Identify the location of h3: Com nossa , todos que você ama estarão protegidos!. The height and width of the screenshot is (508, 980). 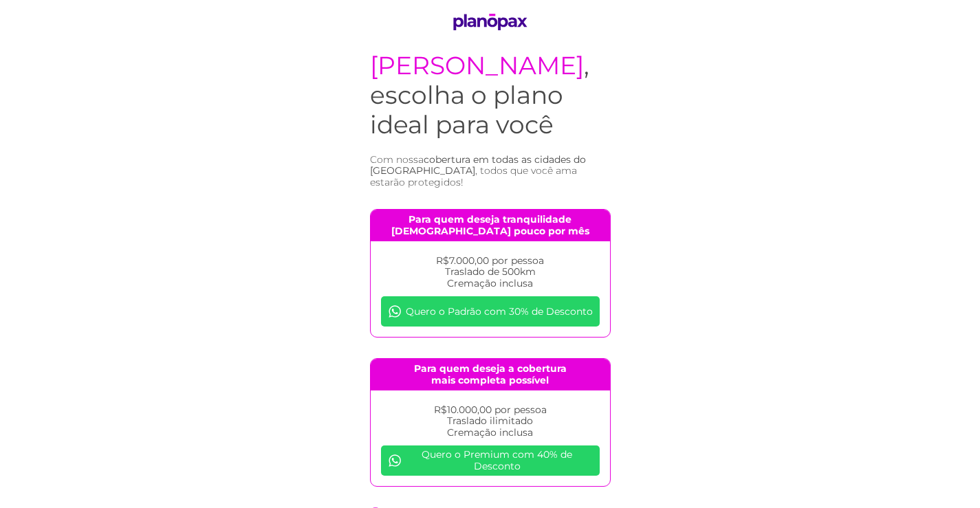
(490, 171).